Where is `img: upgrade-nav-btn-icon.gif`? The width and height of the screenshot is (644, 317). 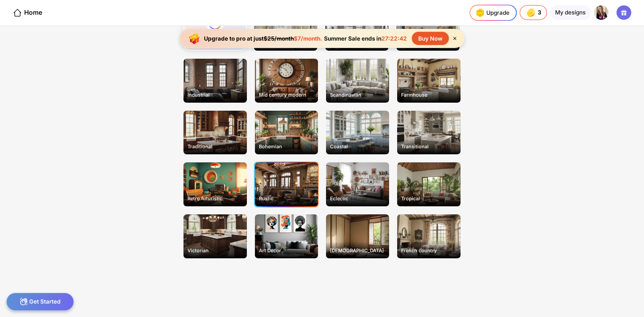
img: upgrade-nav-btn-icon.gif is located at coordinates (480, 13).